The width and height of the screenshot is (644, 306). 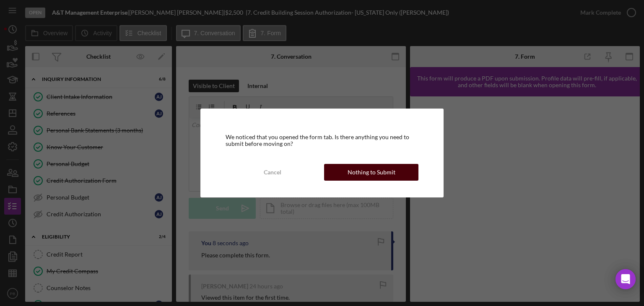 I want to click on div: Nothing to Submit, so click(x=372, y=172).